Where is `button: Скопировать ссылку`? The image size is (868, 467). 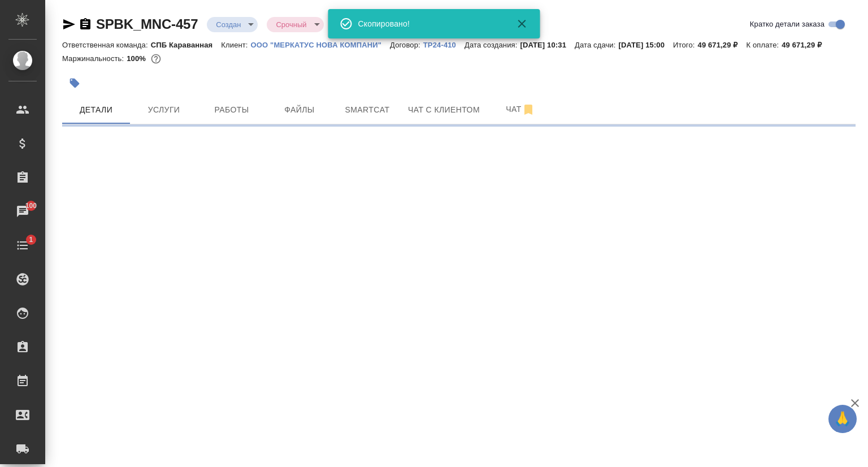
button: Скопировать ссылку is located at coordinates (85, 24).